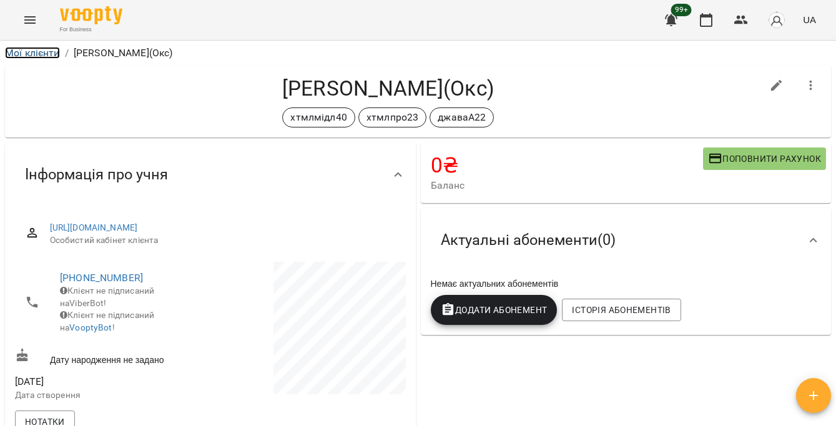  I want to click on p: хтмлмідл40, so click(318, 117).